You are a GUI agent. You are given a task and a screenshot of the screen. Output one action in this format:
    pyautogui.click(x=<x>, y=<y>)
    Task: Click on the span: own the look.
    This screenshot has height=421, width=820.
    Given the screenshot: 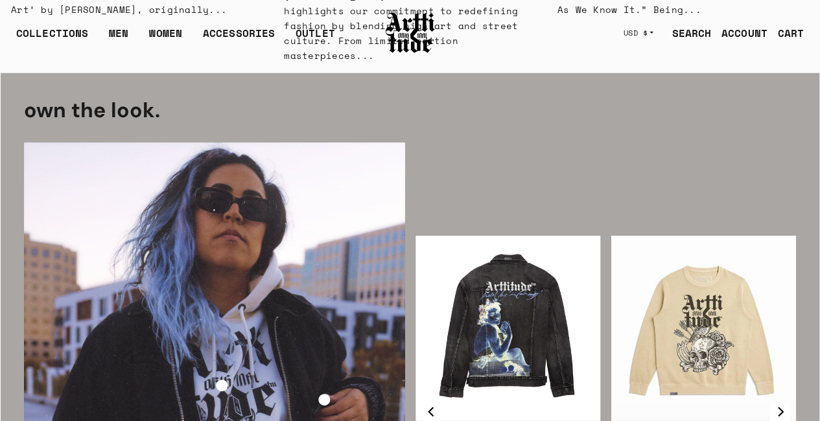 What is the action you would take?
    pyautogui.click(x=92, y=110)
    